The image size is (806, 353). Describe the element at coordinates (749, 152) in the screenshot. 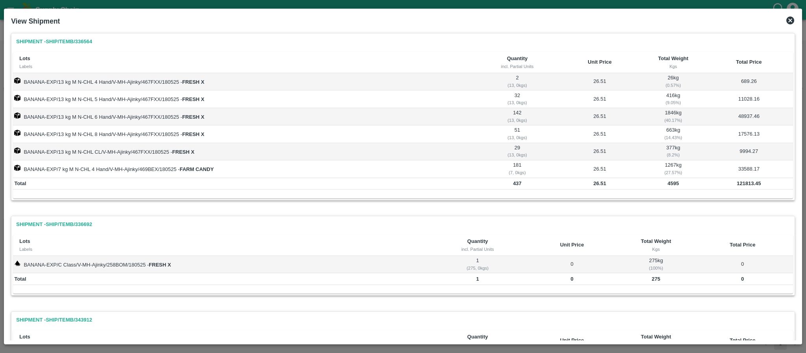

I see `td: 9994.27` at that location.